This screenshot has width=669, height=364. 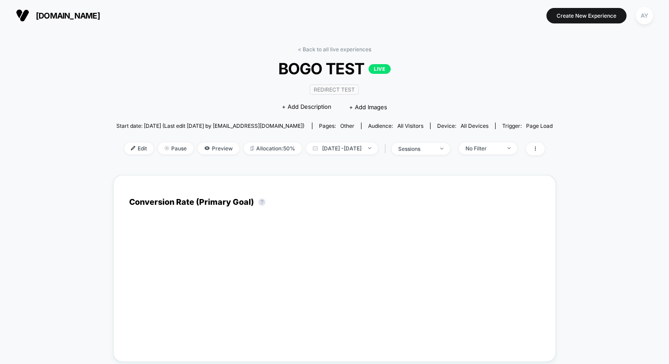 What do you see at coordinates (273, 148) in the screenshot?
I see `span: Allocation: 50%` at bounding box center [273, 148].